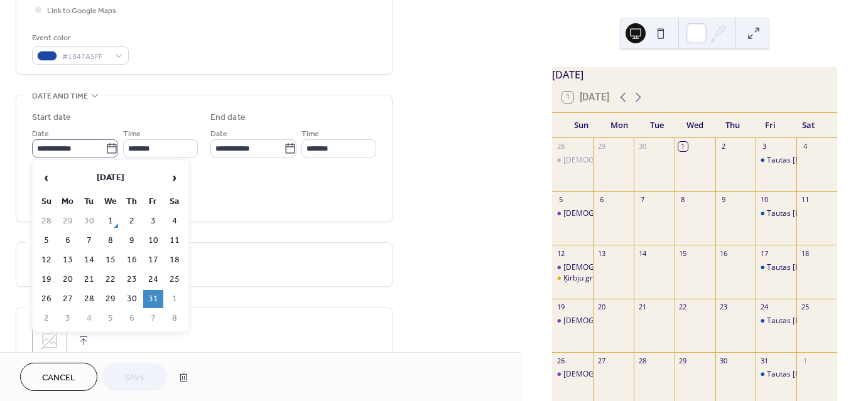 This screenshot has height=401, width=868. I want to click on a: Cancel, so click(58, 376).